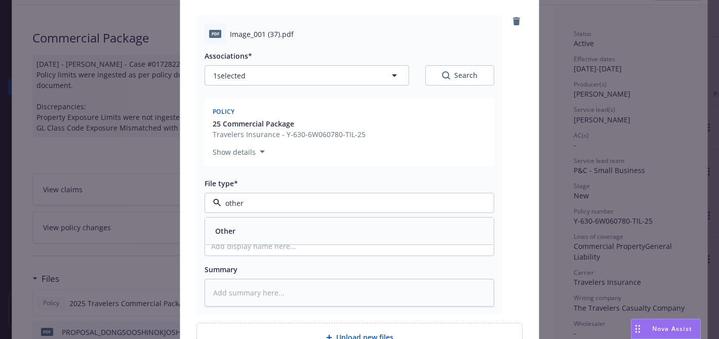 The width and height of the screenshot is (719, 339). I want to click on span: Nova Assist, so click(672, 328).